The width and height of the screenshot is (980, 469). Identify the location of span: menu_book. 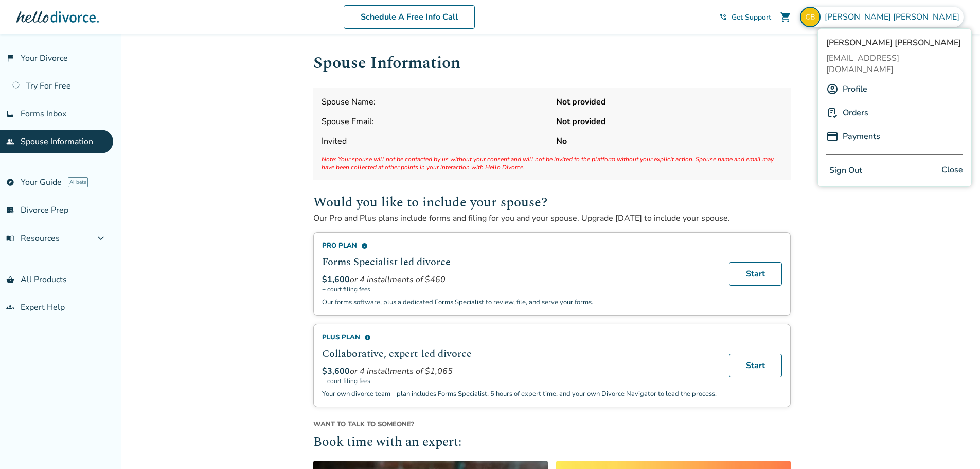
(10, 239).